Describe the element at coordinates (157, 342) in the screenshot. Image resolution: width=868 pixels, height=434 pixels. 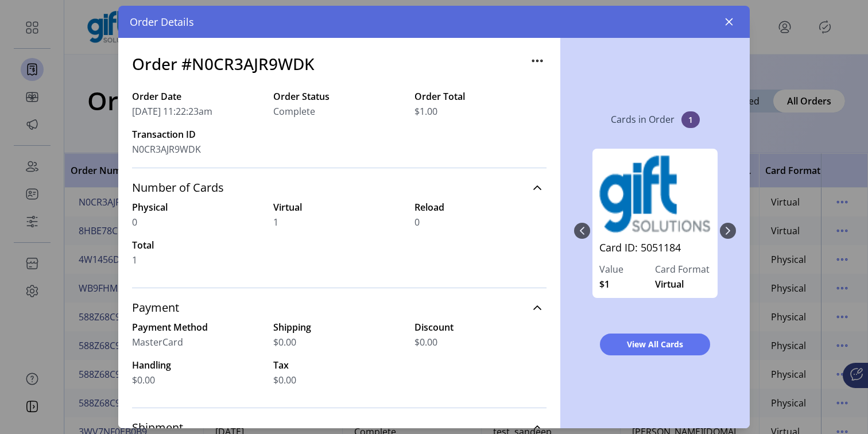
I see `span: MasterCard` at that location.